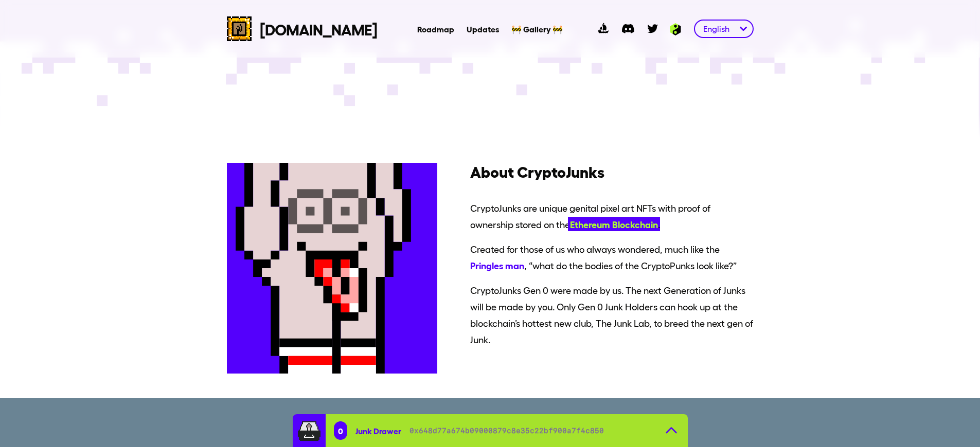 The image size is (980, 447). I want to click on span: Created for those of us who always wondered, much like the , “what do the bodies of the CryptoPun..., so click(612, 258).